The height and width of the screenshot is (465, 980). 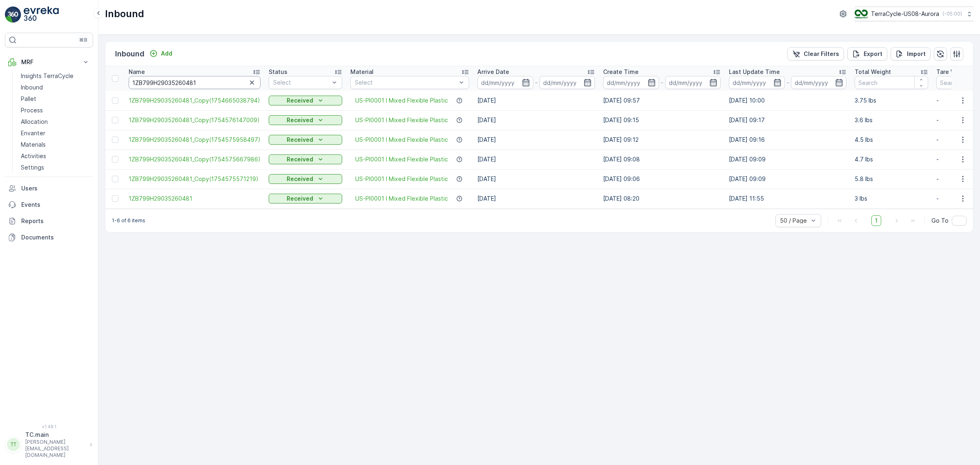 I want to click on p: 5.8 lbs, so click(x=891, y=179).